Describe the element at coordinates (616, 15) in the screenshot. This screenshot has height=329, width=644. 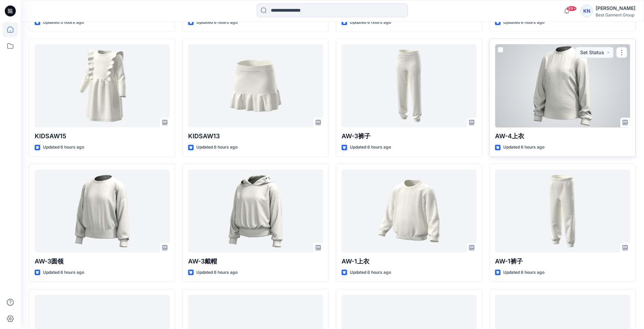
I see `div: Best Garment Group` at that location.